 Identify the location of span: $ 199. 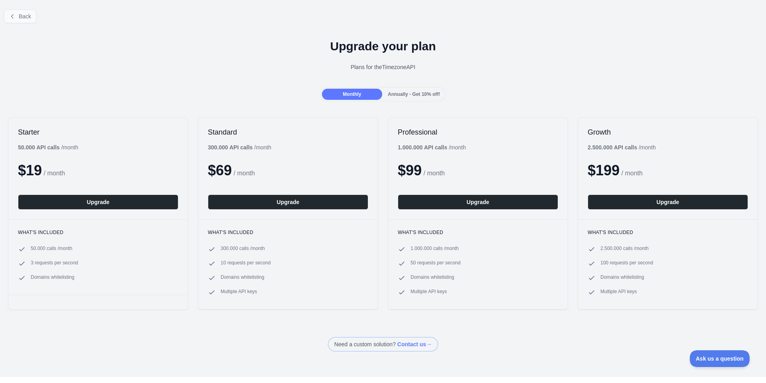
(604, 170).